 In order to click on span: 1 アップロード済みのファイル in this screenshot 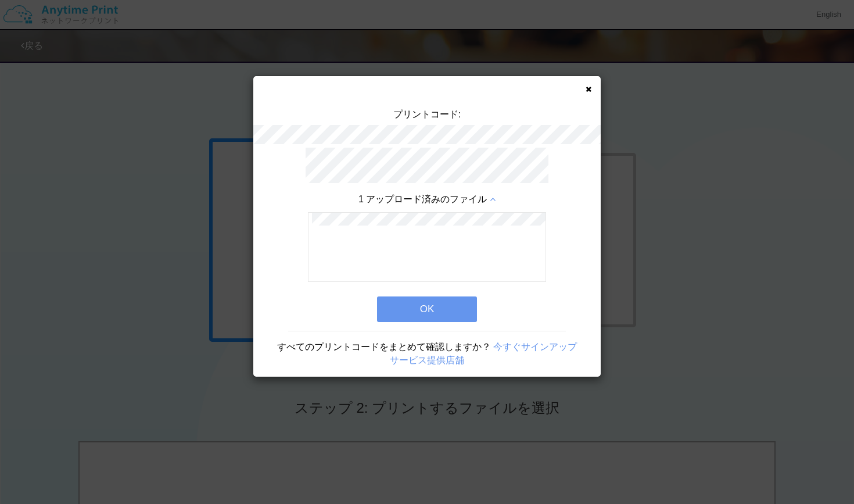, I will do `click(423, 199)`.